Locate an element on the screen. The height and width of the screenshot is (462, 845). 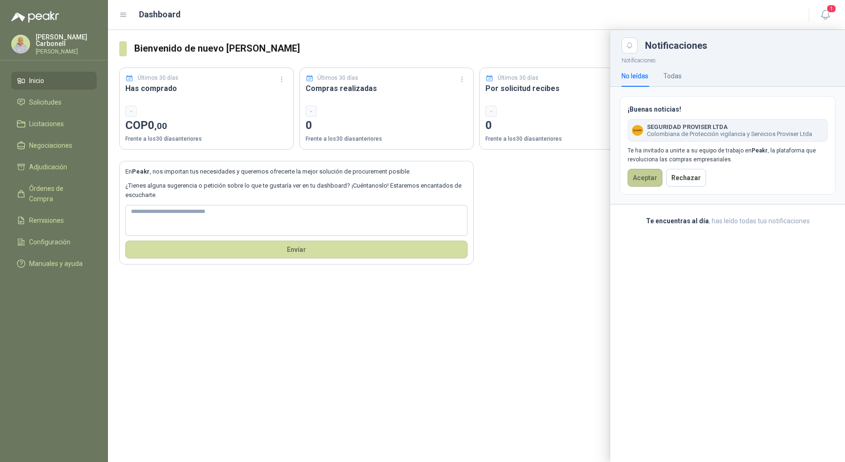
span: Solicitudes is located at coordinates (45, 102).